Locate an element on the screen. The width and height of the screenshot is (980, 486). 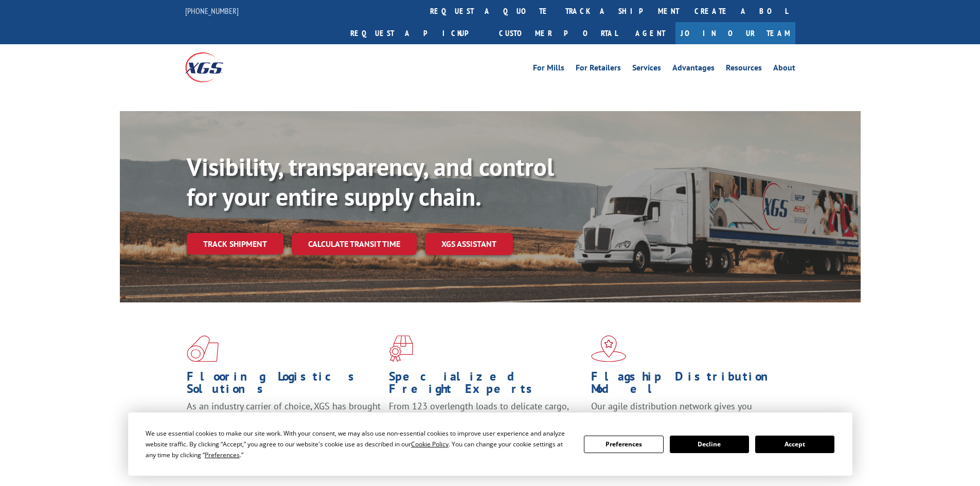
a: About is located at coordinates (784, 69).